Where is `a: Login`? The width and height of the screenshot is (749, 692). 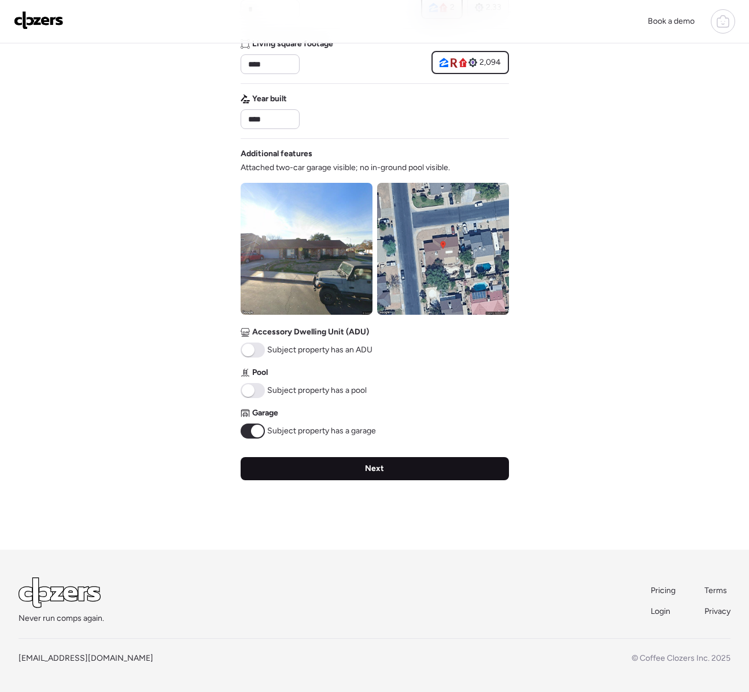
a: Login is located at coordinates (664, 611).